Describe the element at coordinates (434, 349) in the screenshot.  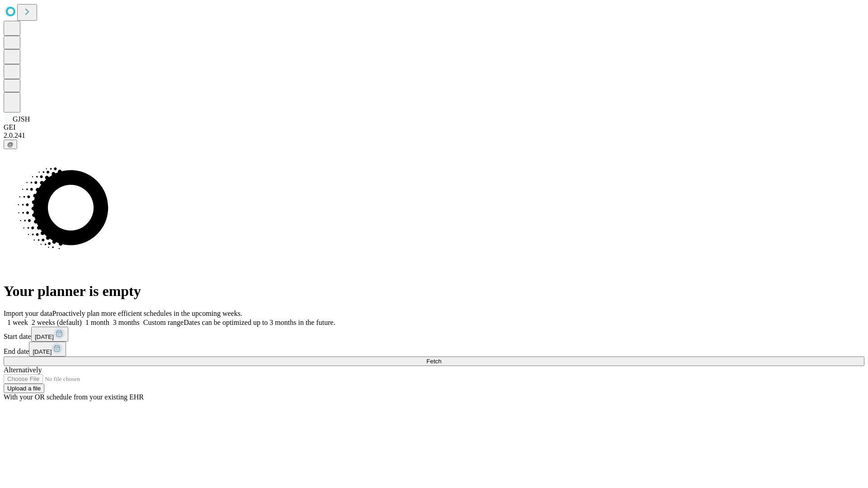
I see `div: End date` at that location.